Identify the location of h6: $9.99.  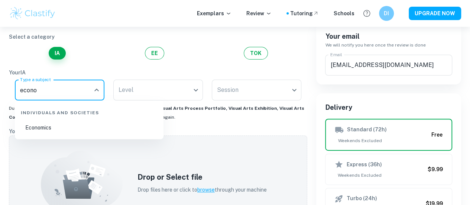
(435, 169).